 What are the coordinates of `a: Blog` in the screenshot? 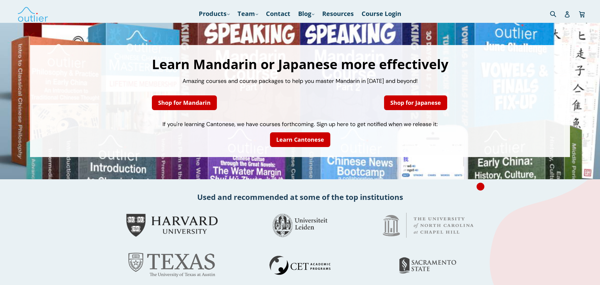 It's located at (306, 14).